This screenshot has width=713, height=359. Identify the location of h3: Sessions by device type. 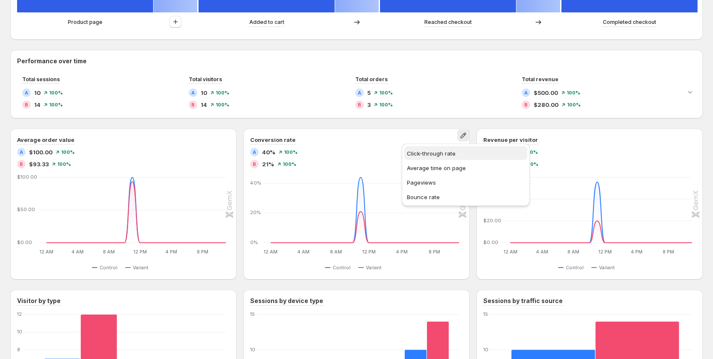
(287, 301).